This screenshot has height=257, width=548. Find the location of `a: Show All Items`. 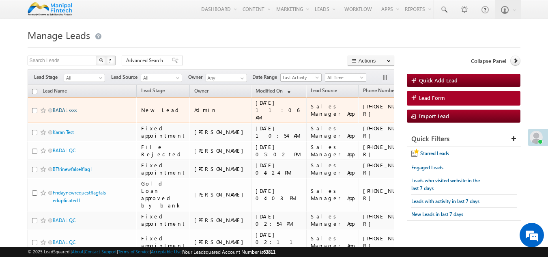

a: Show All Items is located at coordinates (241, 78).